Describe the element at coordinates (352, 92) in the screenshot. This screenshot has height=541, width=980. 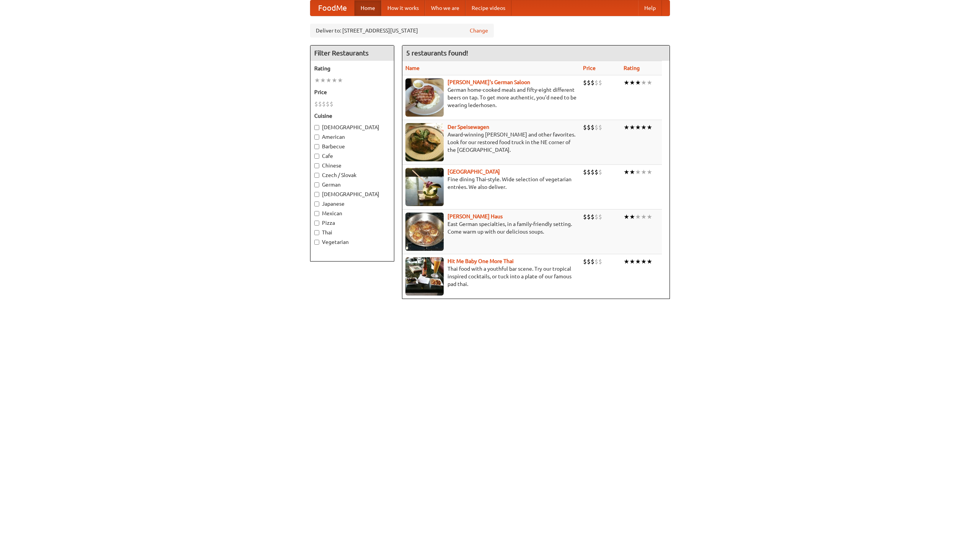
I see `h5: Price` at that location.